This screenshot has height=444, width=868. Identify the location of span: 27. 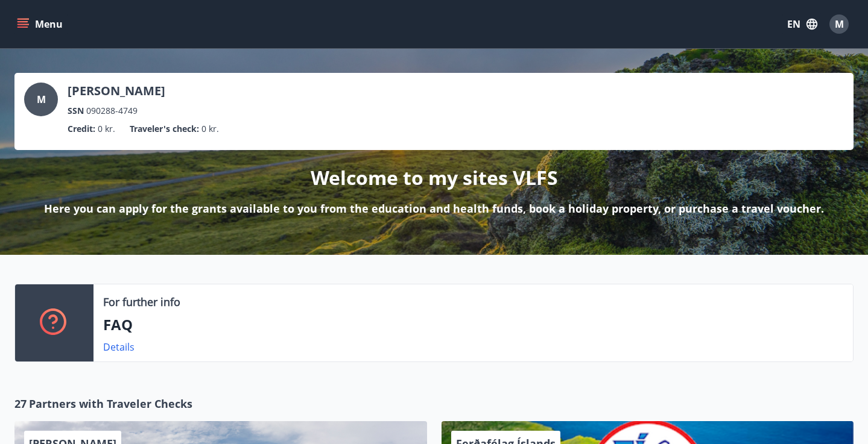
(21, 404).